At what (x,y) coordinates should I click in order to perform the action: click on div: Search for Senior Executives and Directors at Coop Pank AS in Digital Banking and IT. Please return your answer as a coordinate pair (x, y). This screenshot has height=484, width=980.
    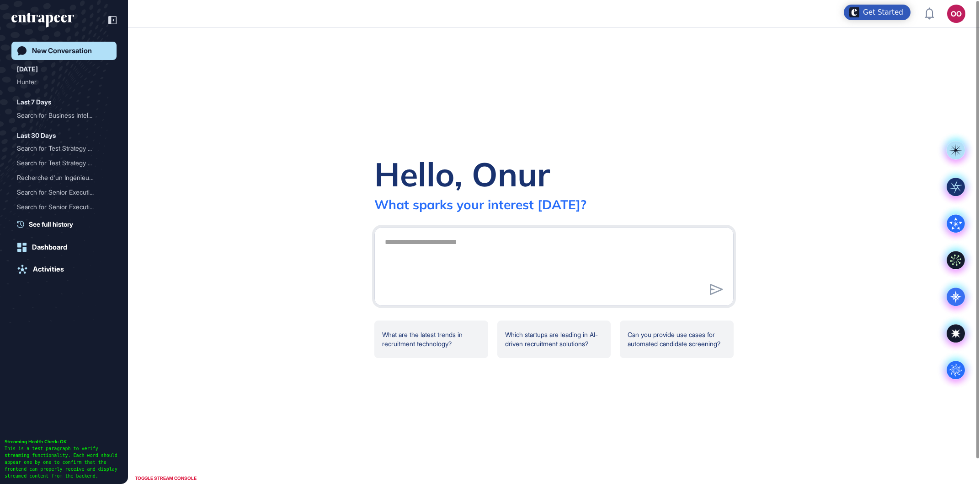
    Looking at the image, I should click on (64, 192).